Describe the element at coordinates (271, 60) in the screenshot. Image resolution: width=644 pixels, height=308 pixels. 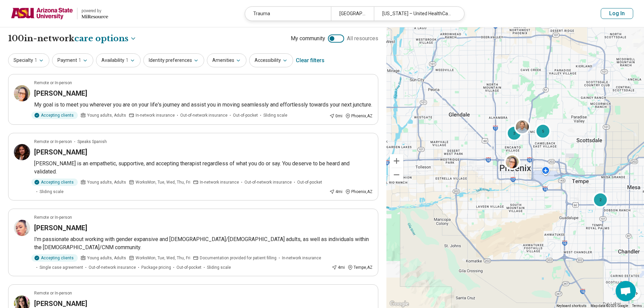
I see `button: Accessibility` at that location.